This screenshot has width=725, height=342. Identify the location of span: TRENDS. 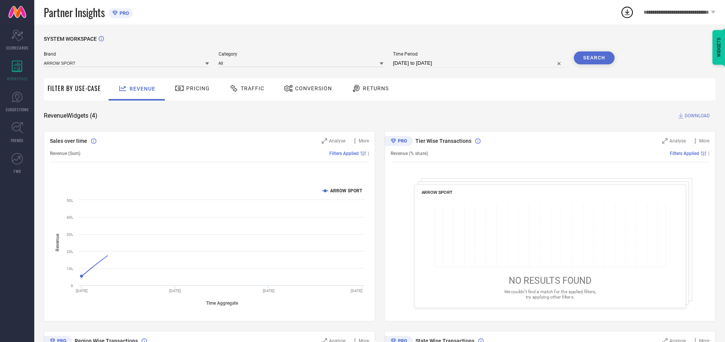
(17, 140).